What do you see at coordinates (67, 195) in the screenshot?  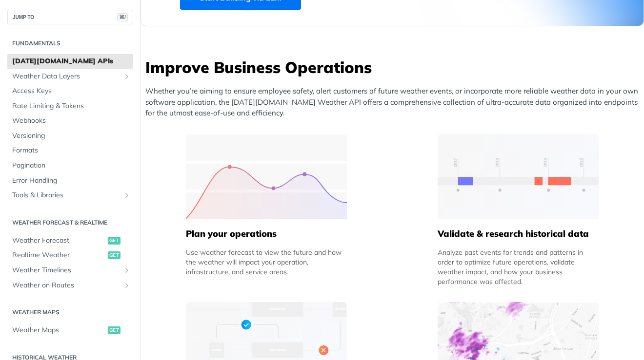 I see `span: Tools & Libraries` at bounding box center [67, 195].